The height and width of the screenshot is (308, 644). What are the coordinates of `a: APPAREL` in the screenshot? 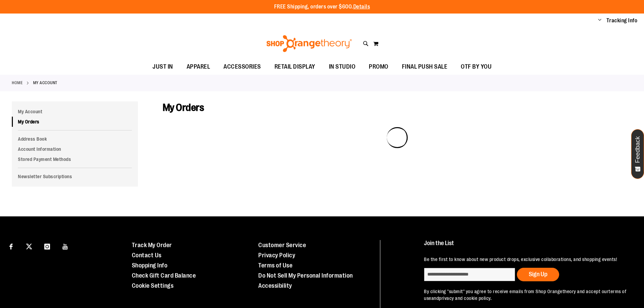 It's located at (199, 67).